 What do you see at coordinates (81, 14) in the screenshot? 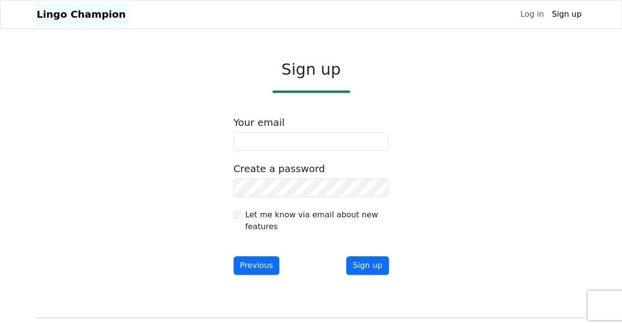
I see `a: Lingo Champion` at bounding box center [81, 14].